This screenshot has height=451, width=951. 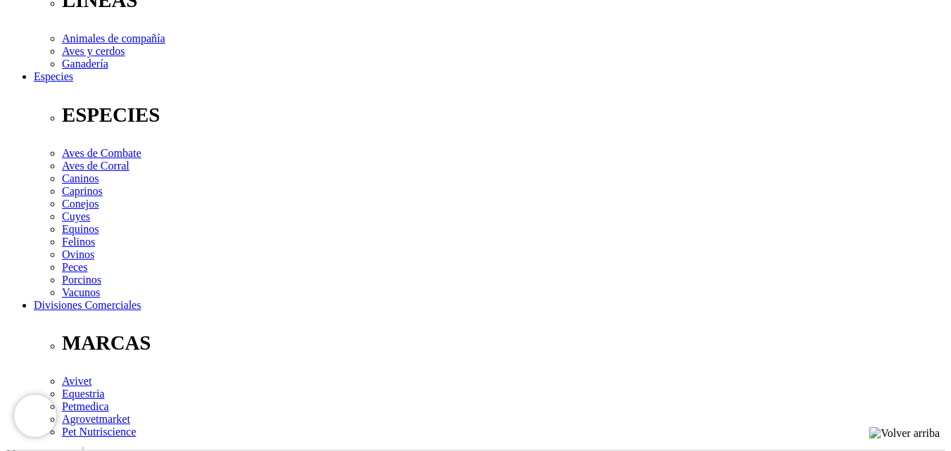 What do you see at coordinates (76, 216) in the screenshot?
I see `span: Cuyes` at bounding box center [76, 216].